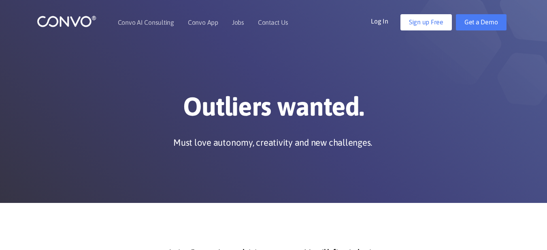 The image size is (547, 250). What do you see at coordinates (386, 21) in the screenshot?
I see `a: Log In` at bounding box center [386, 21].